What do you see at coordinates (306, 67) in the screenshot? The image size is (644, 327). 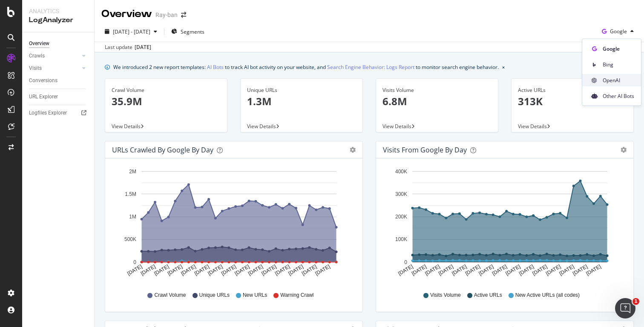 I see `div: We introduced 2 new report templates: to track AI bot activity on your website, and to monitor se...` at bounding box center [306, 67].